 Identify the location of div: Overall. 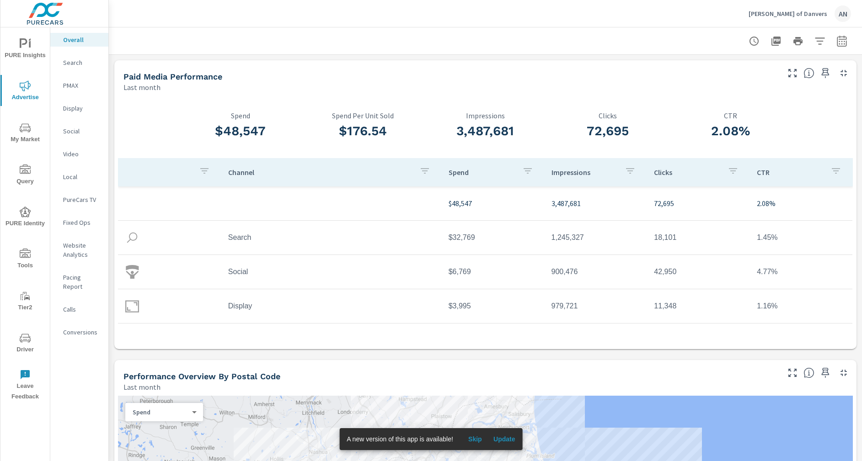
(79, 40).